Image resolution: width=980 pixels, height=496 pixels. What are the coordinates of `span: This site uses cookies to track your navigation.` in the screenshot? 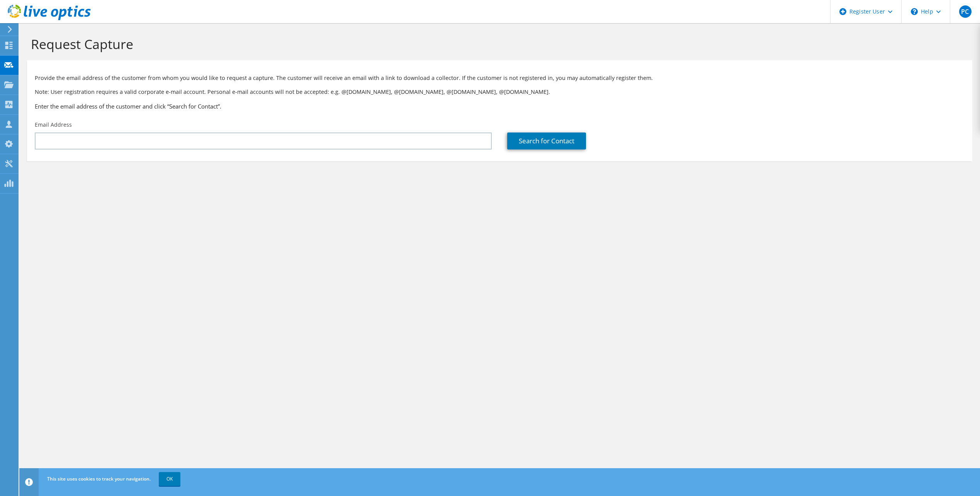 It's located at (99, 479).